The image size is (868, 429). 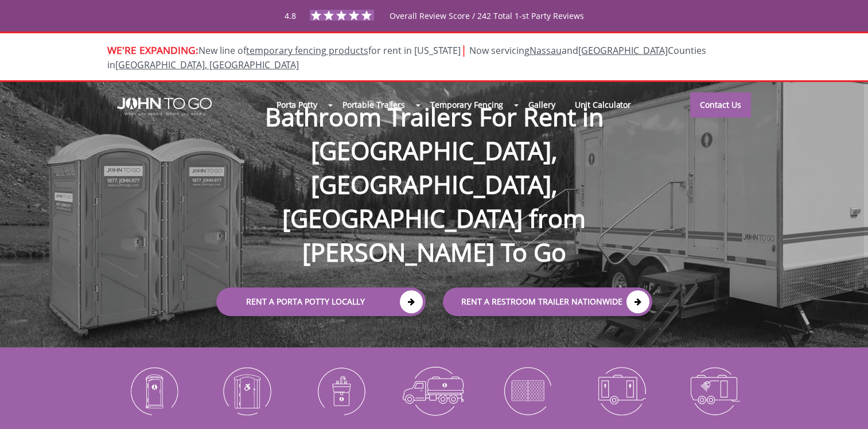 What do you see at coordinates (407, 57) in the screenshot?
I see `span: Now servicing and Counties in` at bounding box center [407, 57].